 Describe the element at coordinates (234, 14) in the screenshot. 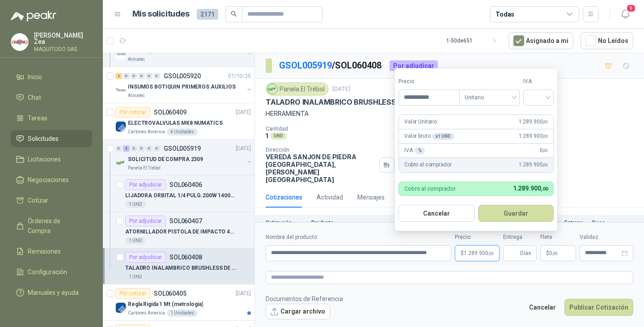

I see `span: search` at that location.